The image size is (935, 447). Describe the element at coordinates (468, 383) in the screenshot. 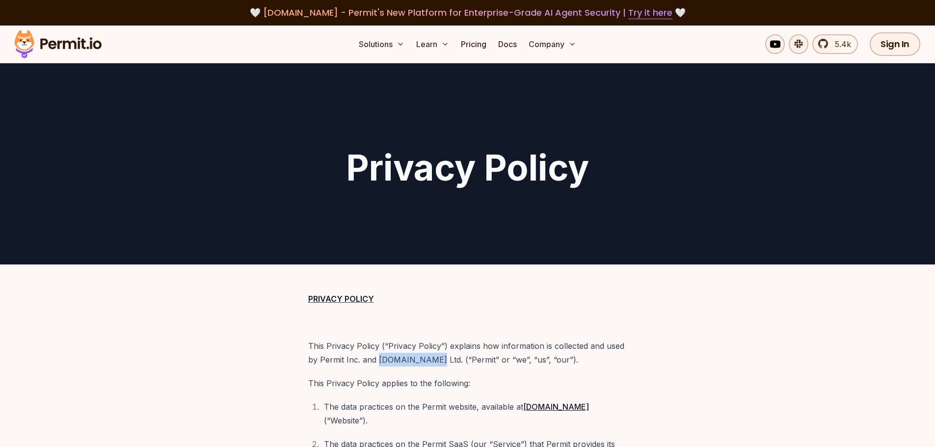

I see `p: This Privacy Policy applies to the following:` at that location.